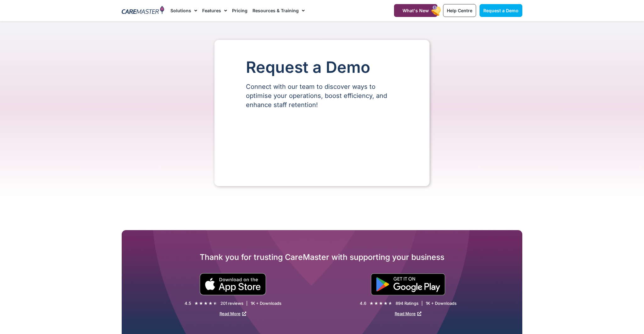 The height and width of the screenshot is (334, 644). What do you see at coordinates (408, 285) in the screenshot?
I see `img: "Get is on" Black Google play button.` at bounding box center [408, 285].